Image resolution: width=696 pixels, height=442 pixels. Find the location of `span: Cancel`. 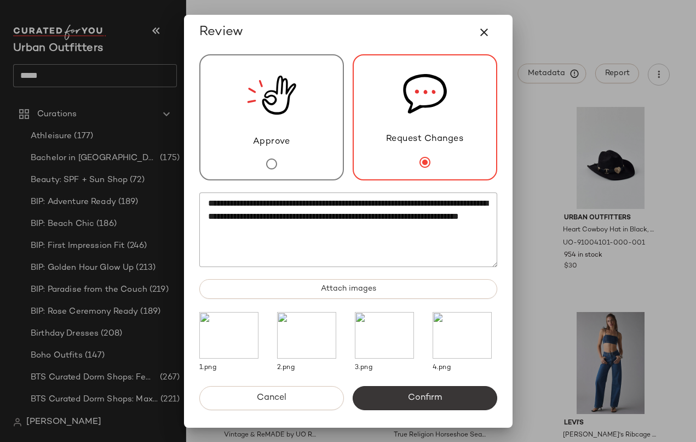

span: Cancel is located at coordinates (271, 397).